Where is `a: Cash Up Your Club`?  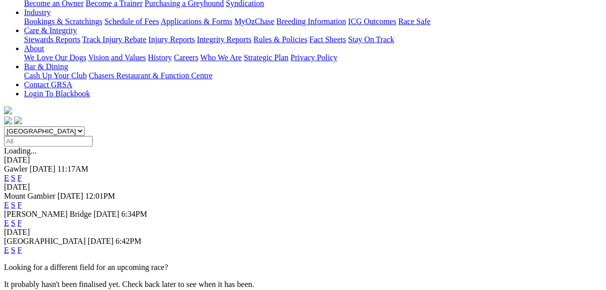
a: Cash Up Your Club is located at coordinates (55, 75).